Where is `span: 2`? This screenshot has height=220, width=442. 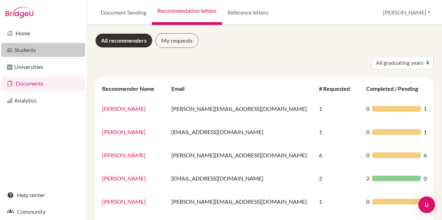
span: 2 is located at coordinates (367, 179).